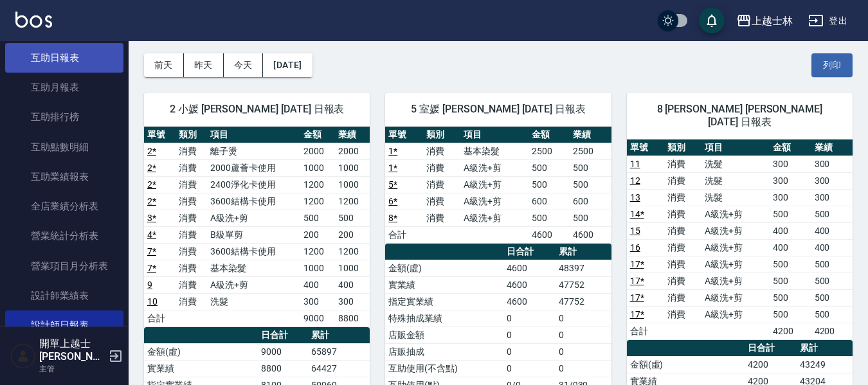  Describe the element at coordinates (645, 148) in the screenshot. I see `th: 單號` at that location.